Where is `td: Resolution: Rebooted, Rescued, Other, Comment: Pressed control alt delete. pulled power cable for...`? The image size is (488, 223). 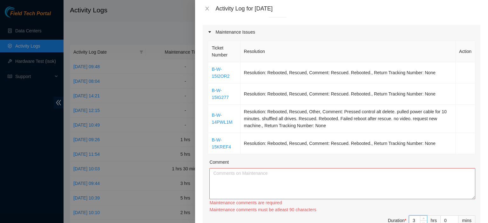 td: Resolution: Rebooted, Rescued, Other, Comment: Pressed control alt delete. pulled power cable for... is located at coordinates (348, 119).